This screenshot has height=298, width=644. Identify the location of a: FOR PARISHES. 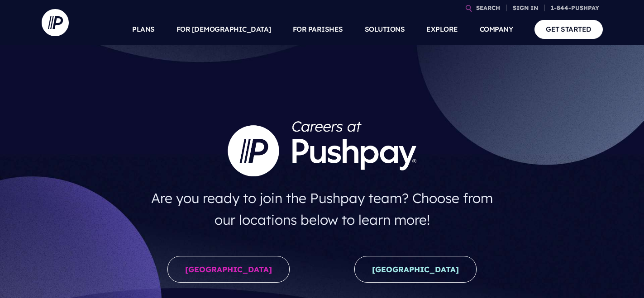
(318, 30).